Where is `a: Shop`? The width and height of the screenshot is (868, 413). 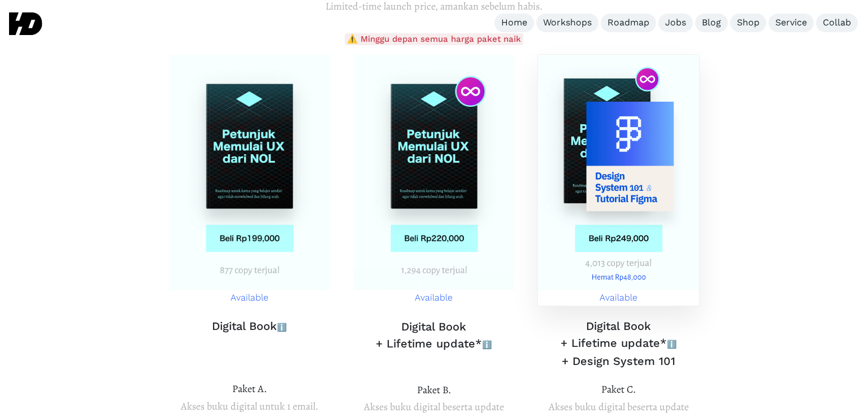
a: Shop is located at coordinates (748, 22).